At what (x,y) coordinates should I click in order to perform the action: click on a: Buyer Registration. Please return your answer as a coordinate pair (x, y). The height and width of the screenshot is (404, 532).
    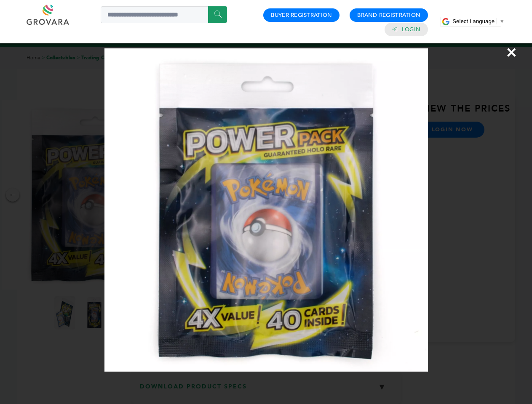
    Looking at the image, I should click on (301, 15).